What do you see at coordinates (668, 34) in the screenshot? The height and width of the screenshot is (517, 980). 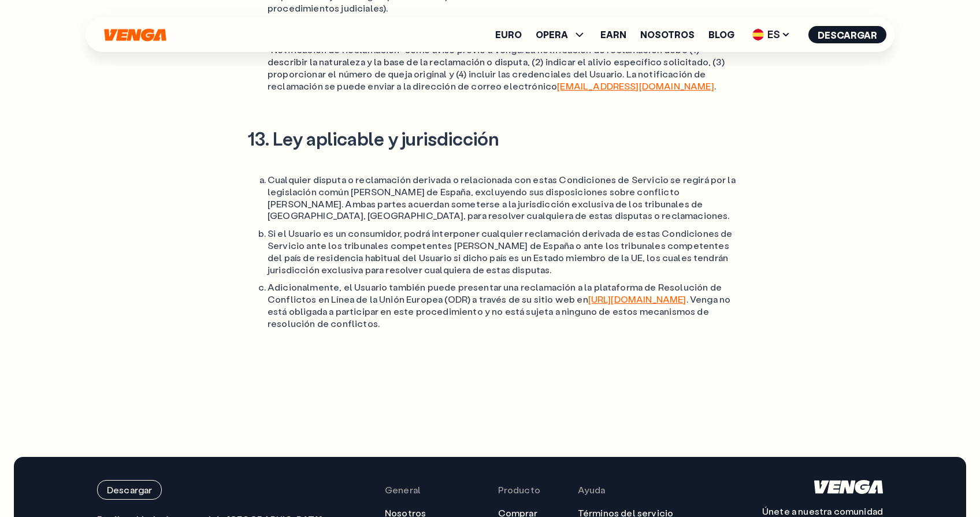 I see `a: Nosotros` at bounding box center [668, 34].